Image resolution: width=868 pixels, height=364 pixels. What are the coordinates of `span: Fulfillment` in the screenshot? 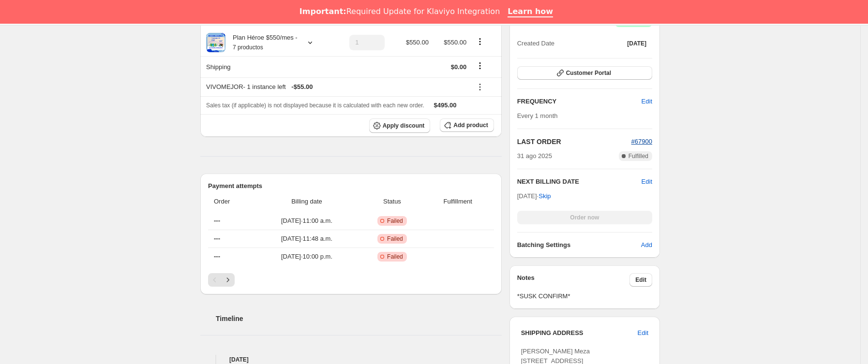 It's located at (458, 201).